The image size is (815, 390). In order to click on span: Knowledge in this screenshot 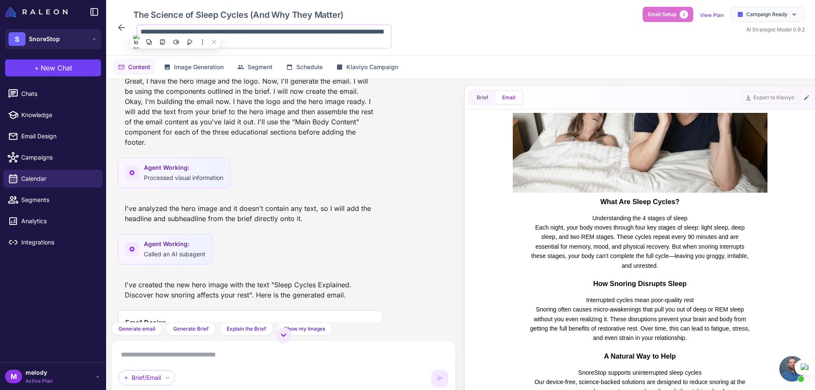, I will do `click(59, 115)`.